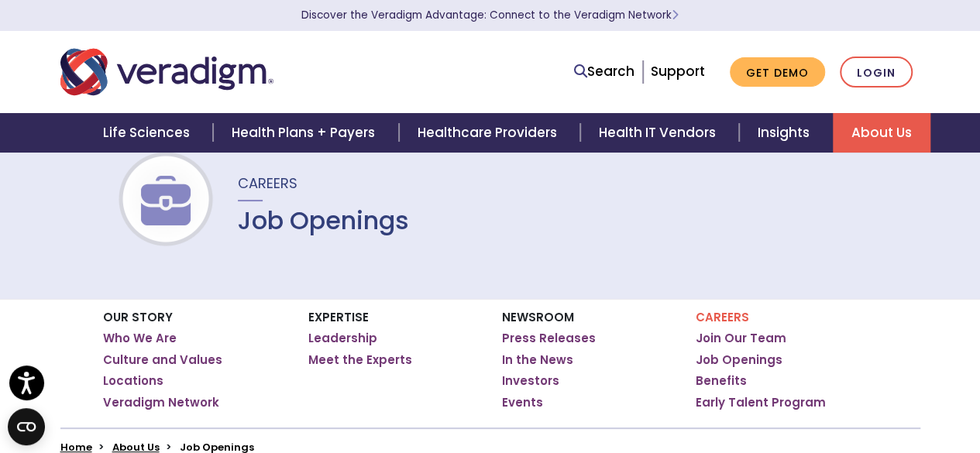  Describe the element at coordinates (876, 72) in the screenshot. I see `a: Login` at that location.